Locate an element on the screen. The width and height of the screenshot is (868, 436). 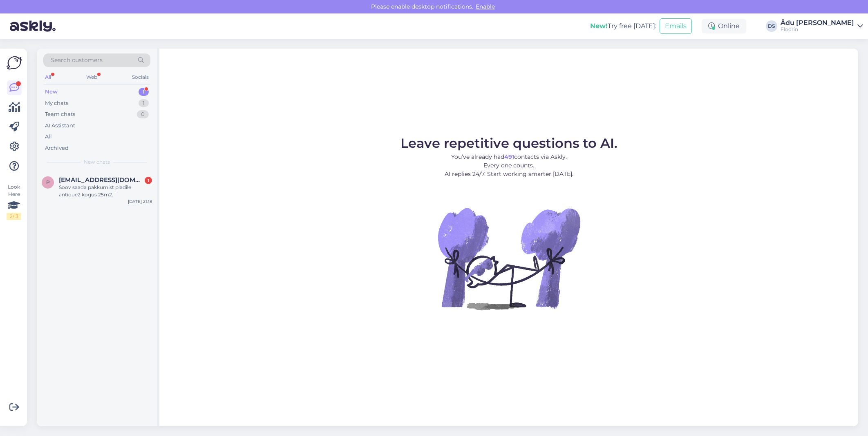
div: Team chats is located at coordinates (60, 114).